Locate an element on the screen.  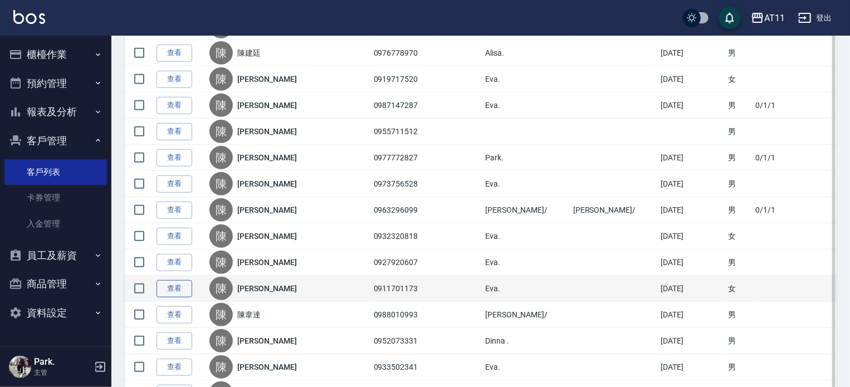
a: 入金管理 is located at coordinates (56, 224).